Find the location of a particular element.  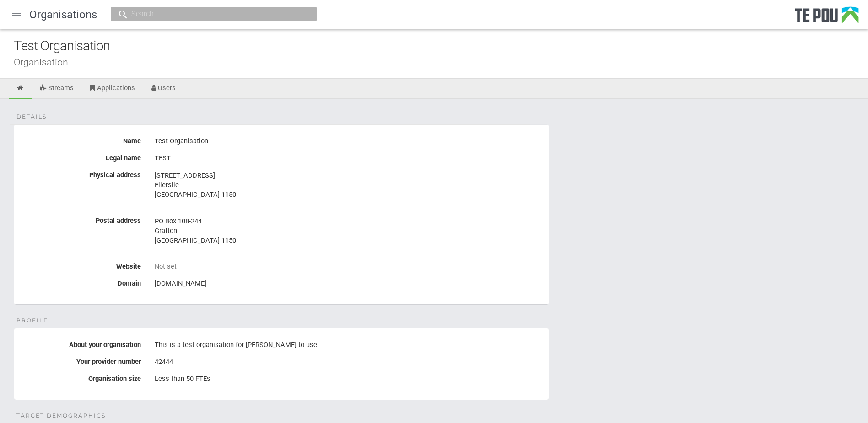

label: Legal name is located at coordinates (81, 156).